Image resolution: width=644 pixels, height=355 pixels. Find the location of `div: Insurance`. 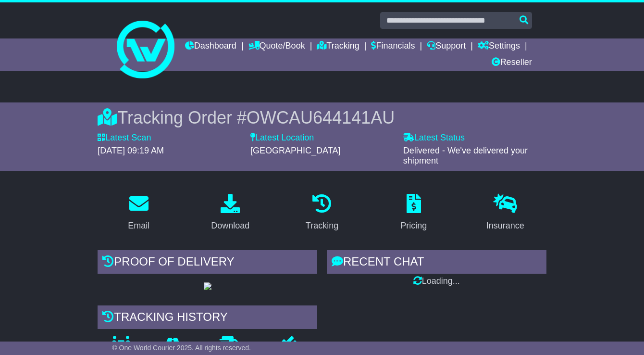

div: Insurance is located at coordinates (505, 226).